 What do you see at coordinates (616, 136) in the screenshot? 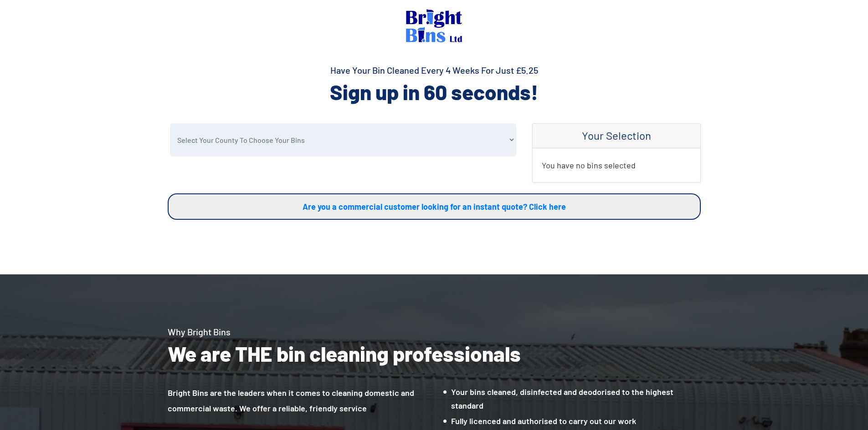
I see `h4: Your Selection` at bounding box center [616, 136].